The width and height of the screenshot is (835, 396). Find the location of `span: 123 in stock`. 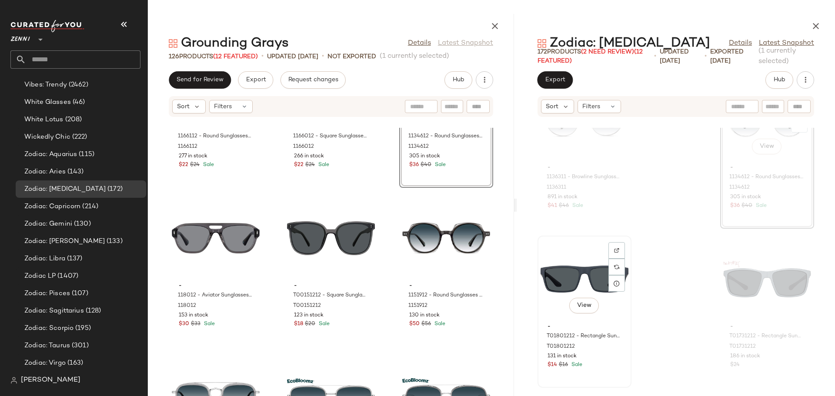

span: 123 in stock is located at coordinates (309, 316).